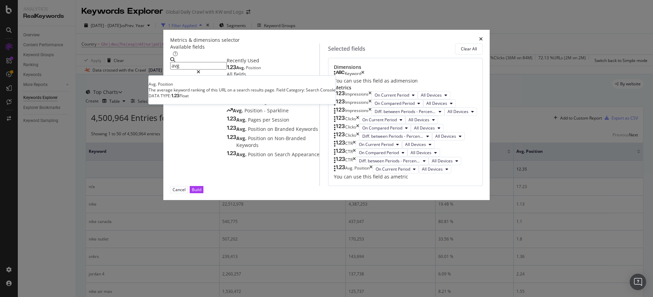  Describe the element at coordinates (405, 112) in the screenshot. I see `div: ImpressionstimesDiff. between Periods - PercentageAll Devices` at that location.